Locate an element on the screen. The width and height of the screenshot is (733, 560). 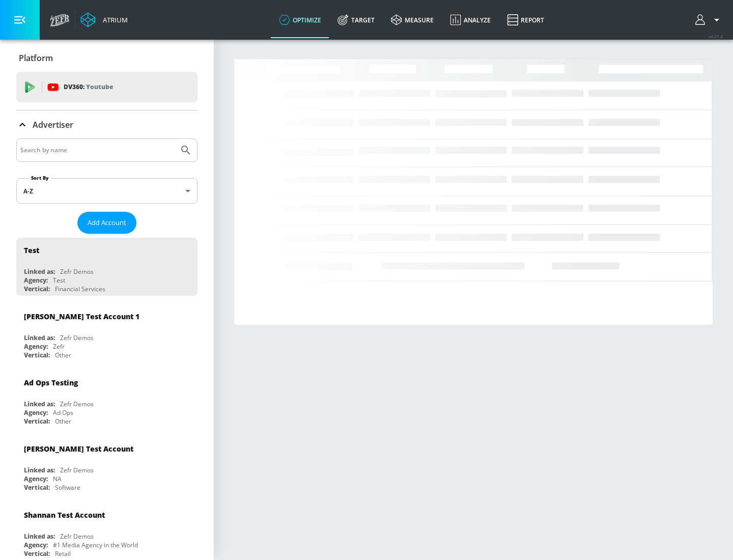
div: DV360: Youtube is located at coordinates (107, 87).